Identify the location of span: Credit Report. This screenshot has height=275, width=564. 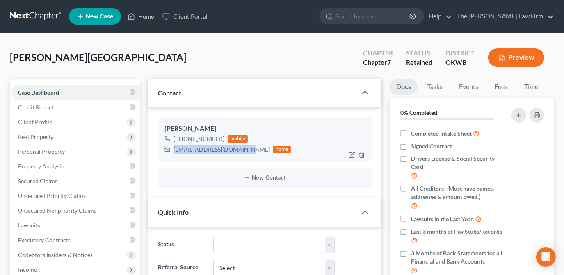
(36, 107).